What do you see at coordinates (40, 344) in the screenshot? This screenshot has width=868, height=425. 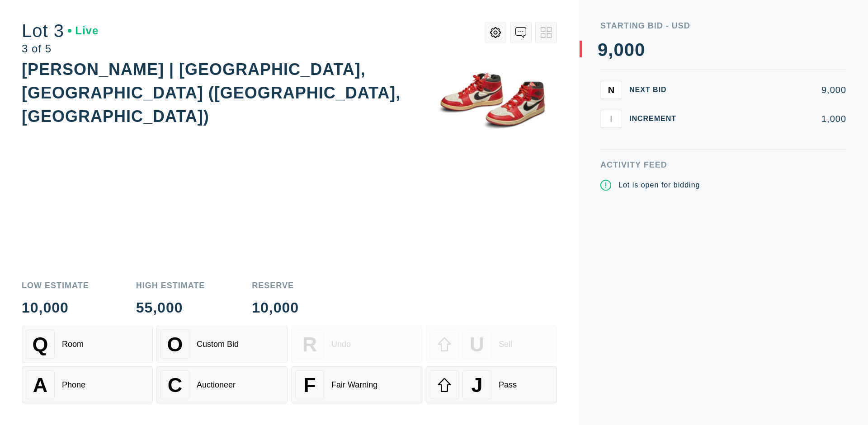 I see `span: Q` at bounding box center [40, 344].